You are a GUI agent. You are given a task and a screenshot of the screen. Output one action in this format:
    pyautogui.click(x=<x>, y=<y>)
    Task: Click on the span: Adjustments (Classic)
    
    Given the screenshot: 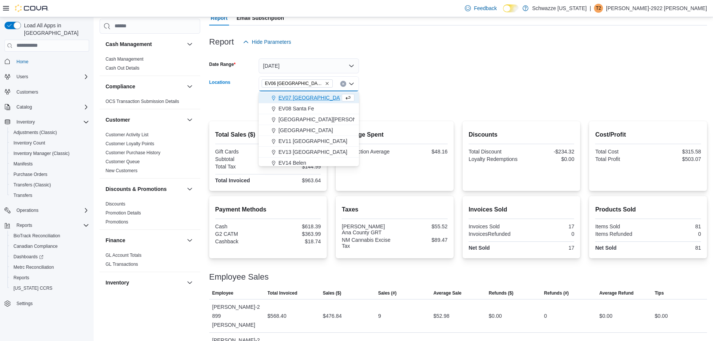 What is the action you would take?
    pyautogui.click(x=35, y=132)
    